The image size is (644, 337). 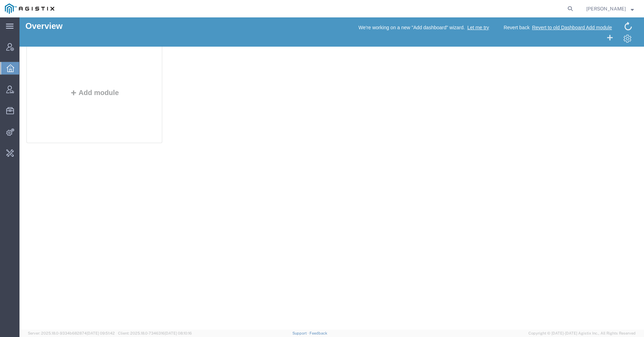 I want to click on img: logo, so click(x=30, y=8).